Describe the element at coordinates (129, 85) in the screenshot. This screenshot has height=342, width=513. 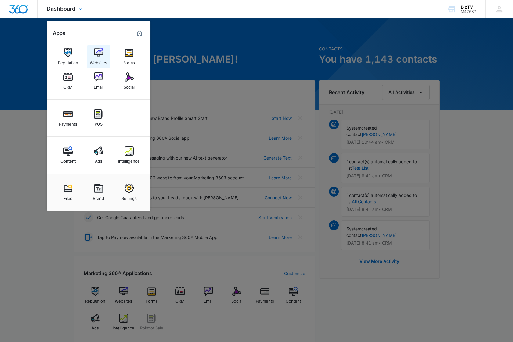
I see `div: Social` at that location.